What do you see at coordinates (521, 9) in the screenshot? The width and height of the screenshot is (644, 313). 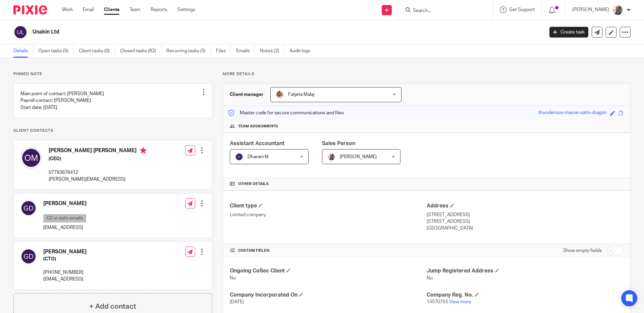 I see `span: Get Support` at bounding box center [521, 9].